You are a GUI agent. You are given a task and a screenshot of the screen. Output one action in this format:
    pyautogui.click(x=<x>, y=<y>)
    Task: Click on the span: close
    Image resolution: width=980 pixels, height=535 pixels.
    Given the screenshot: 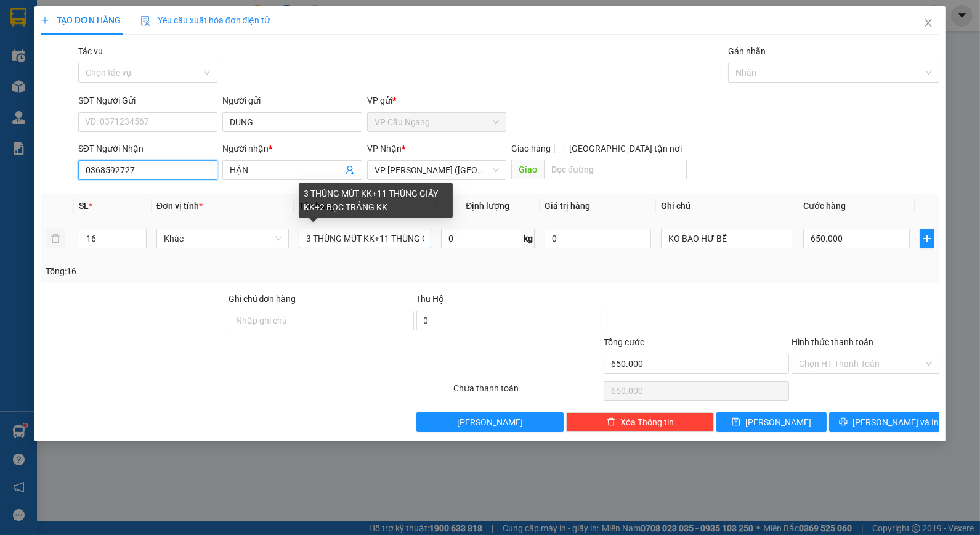 What is the action you would take?
    pyautogui.click(x=928, y=22)
    